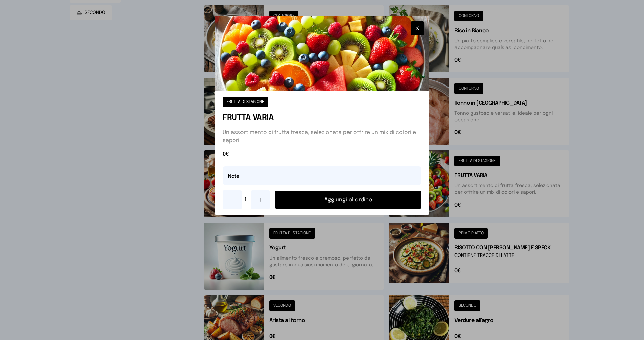  Describe the element at coordinates (246, 199) in the screenshot. I see `span: 1` at that location.